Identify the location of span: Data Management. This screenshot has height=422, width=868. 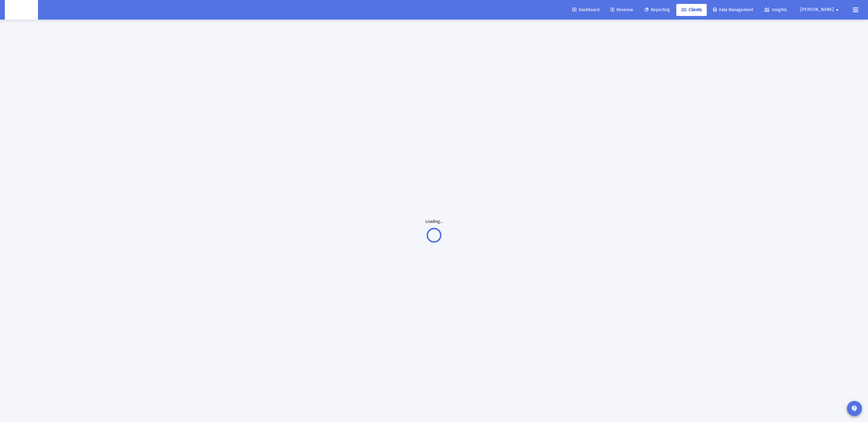
(733, 10).